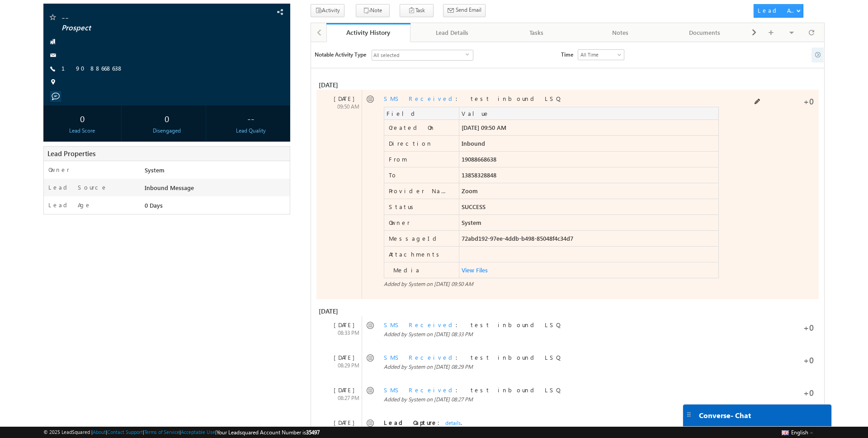 The height and width of the screenshot is (438, 868). Describe the element at coordinates (92, 69) in the screenshot. I see `span: 19088668638` at that location.